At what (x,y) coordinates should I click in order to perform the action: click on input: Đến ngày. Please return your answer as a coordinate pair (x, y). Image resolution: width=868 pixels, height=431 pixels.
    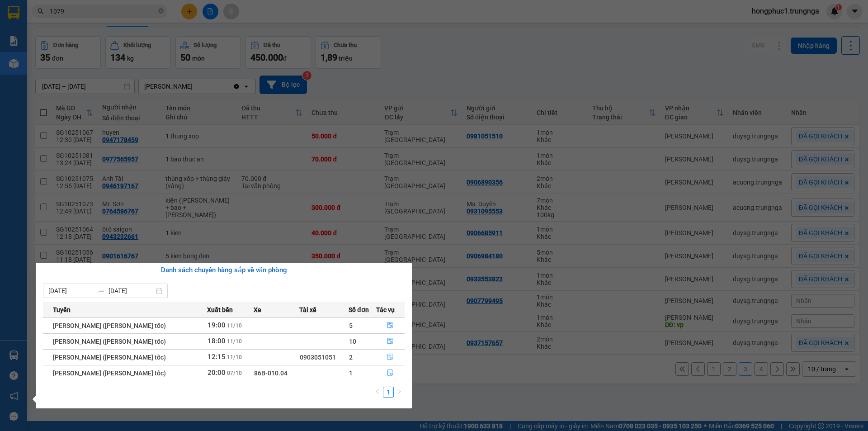
    Looking at the image, I should click on (131, 291).